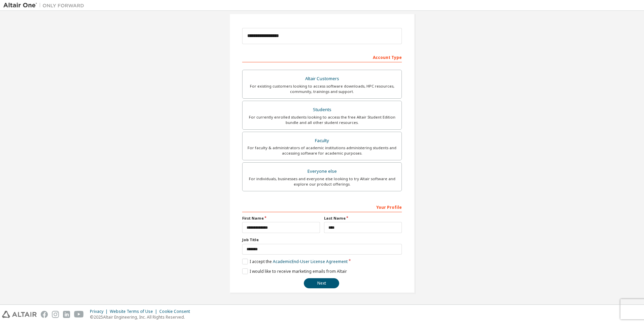  I want to click on div: For existing customers looking to access software downloads, HPC resources, community, trainings ..., so click(322, 89).